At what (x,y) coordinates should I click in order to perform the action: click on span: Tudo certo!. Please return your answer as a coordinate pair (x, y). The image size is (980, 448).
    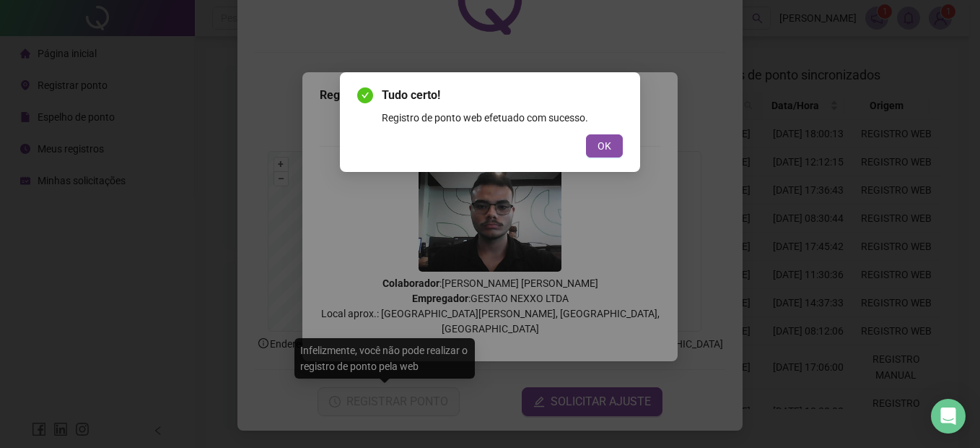
    Looking at the image, I should click on (503, 96).